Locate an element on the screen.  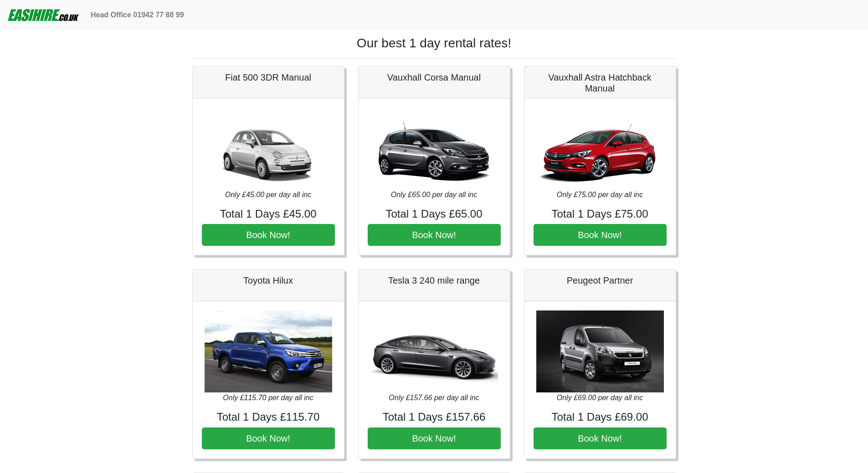
h4: Total 1 Days £45.00 is located at coordinates (268, 214).